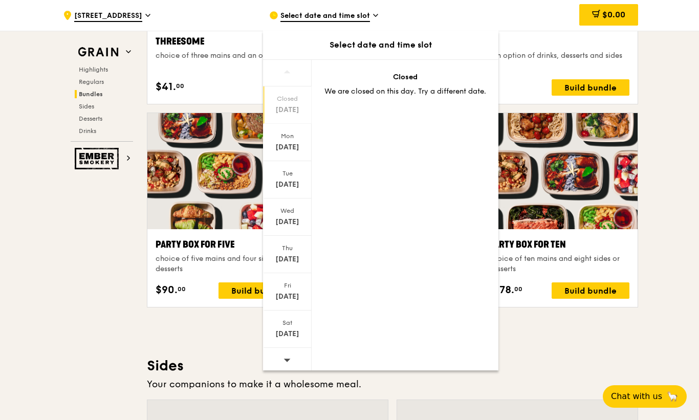 The height and width of the screenshot is (420, 699). What do you see at coordinates (287, 286) in the screenshot?
I see `div: Fri` at bounding box center [287, 286].